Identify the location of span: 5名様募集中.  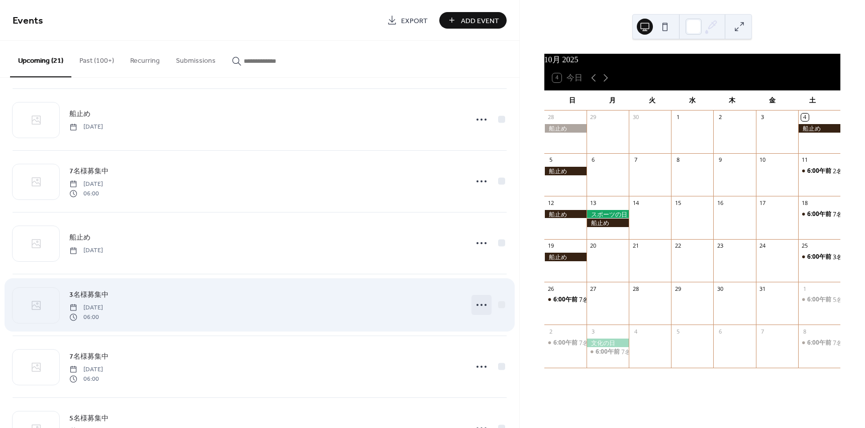
(89, 419).